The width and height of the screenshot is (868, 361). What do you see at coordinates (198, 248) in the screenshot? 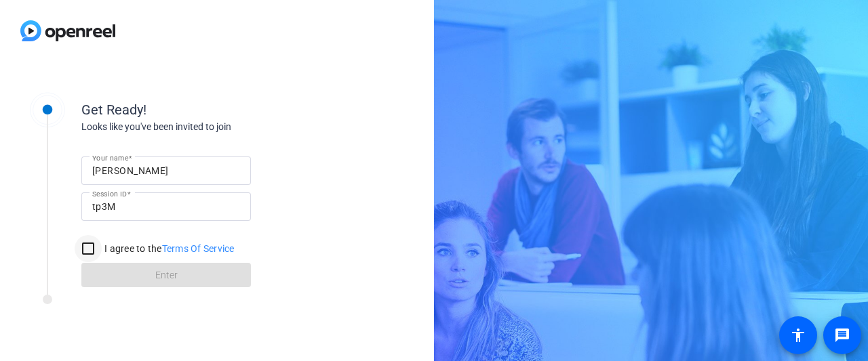
I see `a: Terms Of Service` at bounding box center [198, 248].